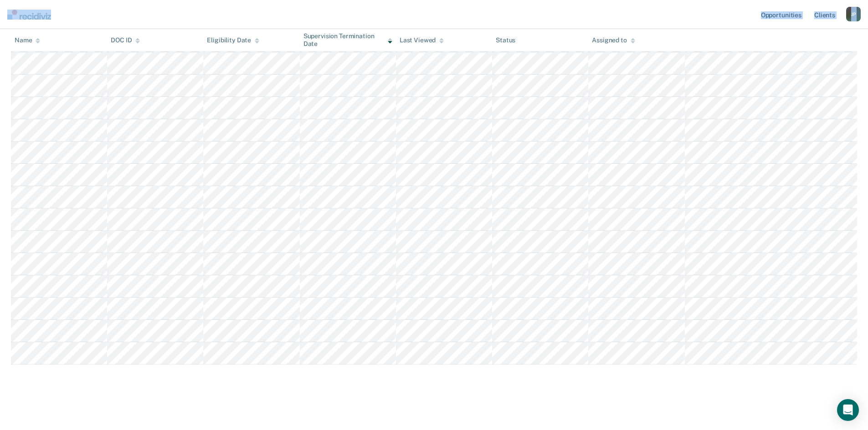  I want to click on div: Last Viewed, so click(422, 40).